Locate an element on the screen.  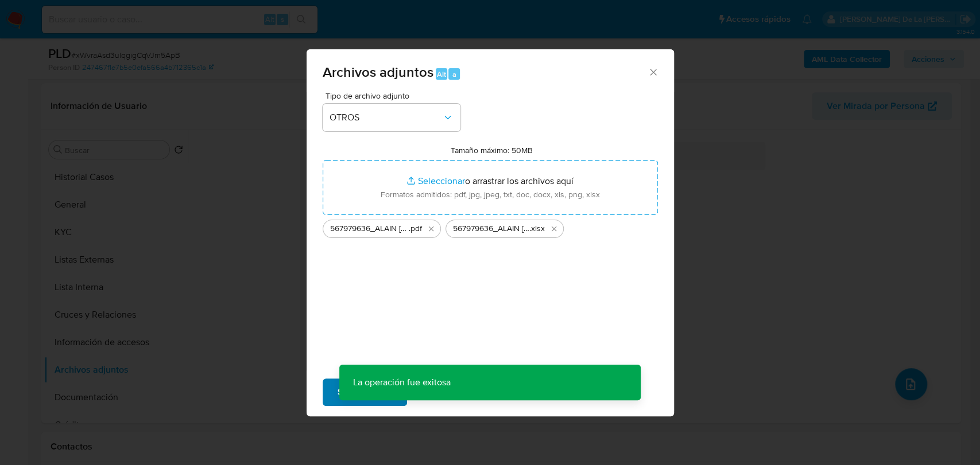
button: Cerrar is located at coordinates (653, 72).